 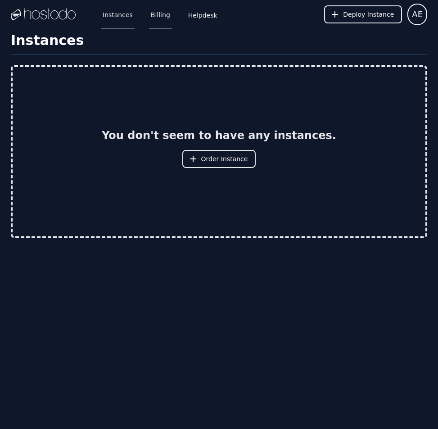 What do you see at coordinates (219, 43) in the screenshot?
I see `h1: Instances` at bounding box center [219, 43].